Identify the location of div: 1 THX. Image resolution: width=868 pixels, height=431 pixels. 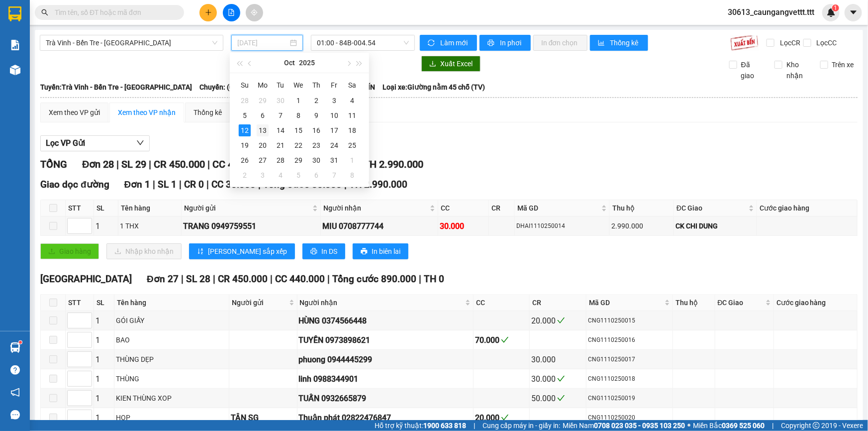
(150, 226).